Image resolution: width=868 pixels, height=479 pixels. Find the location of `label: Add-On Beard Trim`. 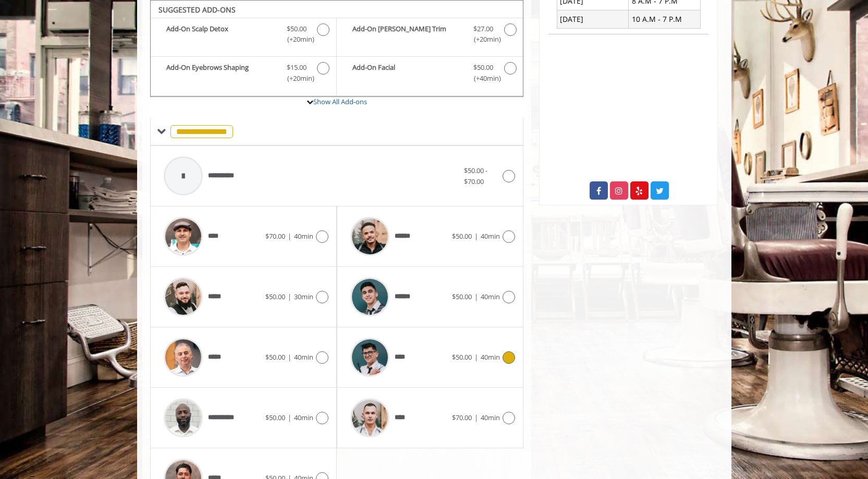

label: Add-On Beard Trim is located at coordinates (430, 35).